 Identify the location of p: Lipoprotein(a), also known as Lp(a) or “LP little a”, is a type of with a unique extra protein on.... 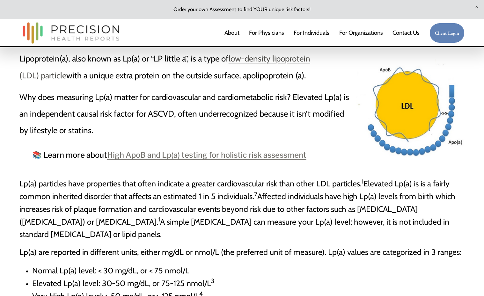
(186, 67).